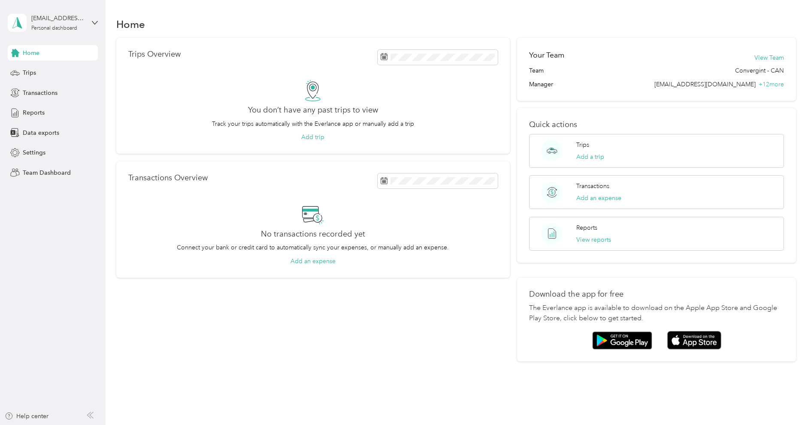 The height and width of the screenshot is (425, 811). What do you see at coordinates (590, 157) in the screenshot?
I see `button: Add a trip` at bounding box center [590, 157].